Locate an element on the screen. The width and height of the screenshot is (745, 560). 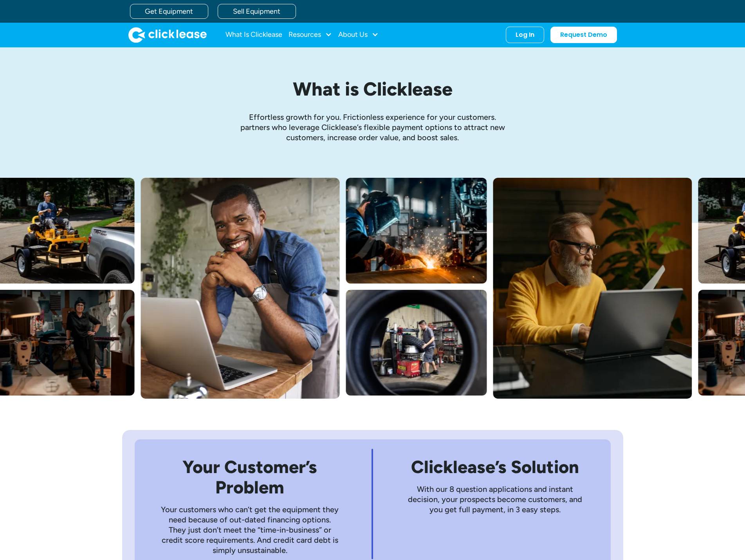
h2: Clicklease’s Solution is located at coordinates (495, 467).